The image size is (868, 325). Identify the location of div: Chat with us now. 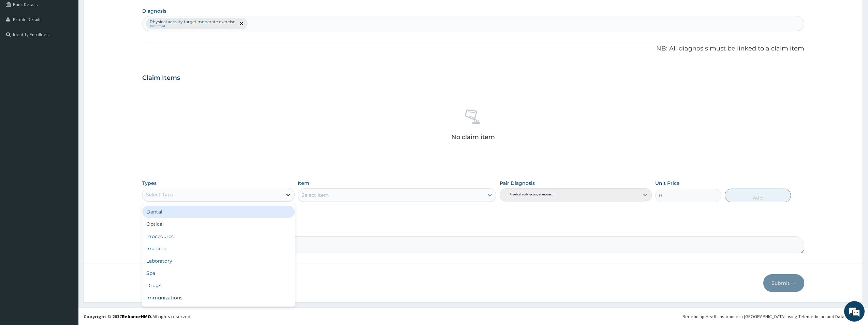
(75, 43).